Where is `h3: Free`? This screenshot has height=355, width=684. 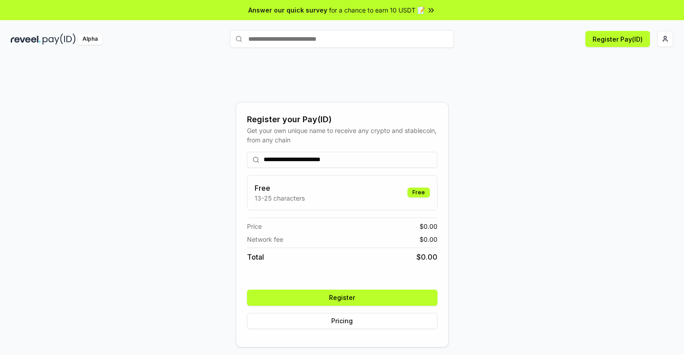 h3: Free is located at coordinates (279, 188).